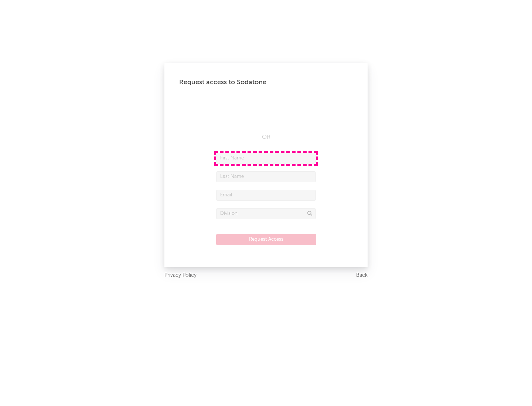 The width and height of the screenshot is (532, 406). What do you see at coordinates (266, 137) in the screenshot?
I see `div: OR` at bounding box center [266, 137].